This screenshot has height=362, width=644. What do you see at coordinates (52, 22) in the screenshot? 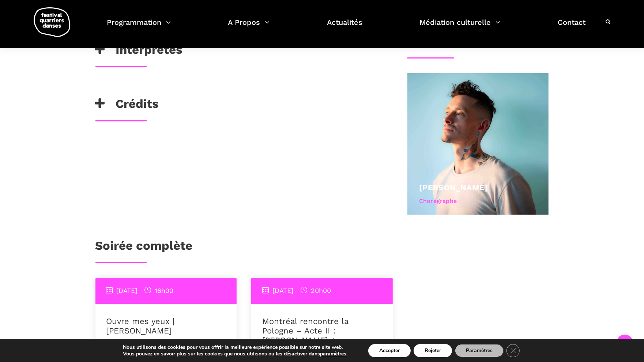
I see `img: logo-fqd-med` at bounding box center [52, 22].